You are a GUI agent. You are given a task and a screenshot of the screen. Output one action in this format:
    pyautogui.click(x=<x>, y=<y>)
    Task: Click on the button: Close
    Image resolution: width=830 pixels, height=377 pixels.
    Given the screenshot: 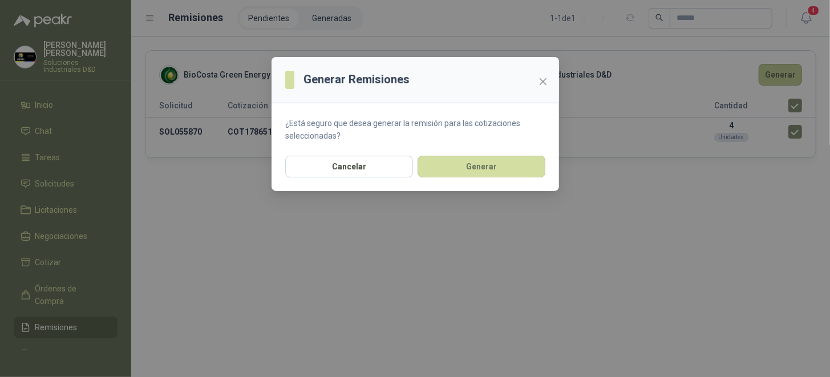 What is the action you would take?
    pyautogui.click(x=543, y=82)
    